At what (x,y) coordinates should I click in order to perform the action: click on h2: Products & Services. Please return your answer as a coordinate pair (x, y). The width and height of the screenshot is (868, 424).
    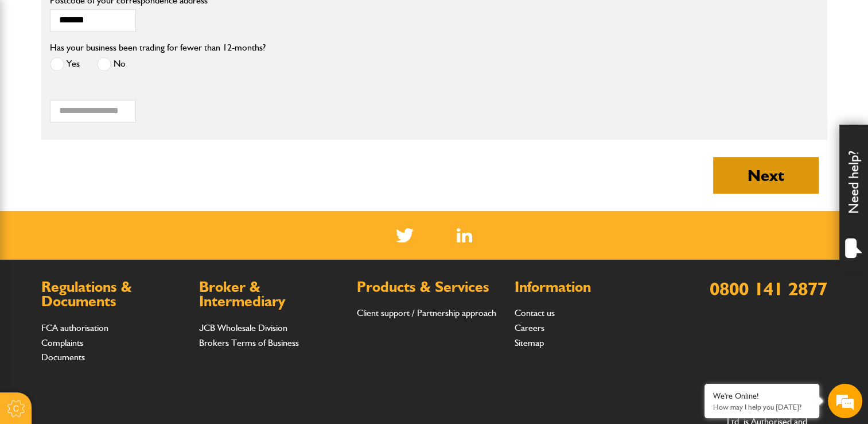
    Looking at the image, I should click on (430, 287).